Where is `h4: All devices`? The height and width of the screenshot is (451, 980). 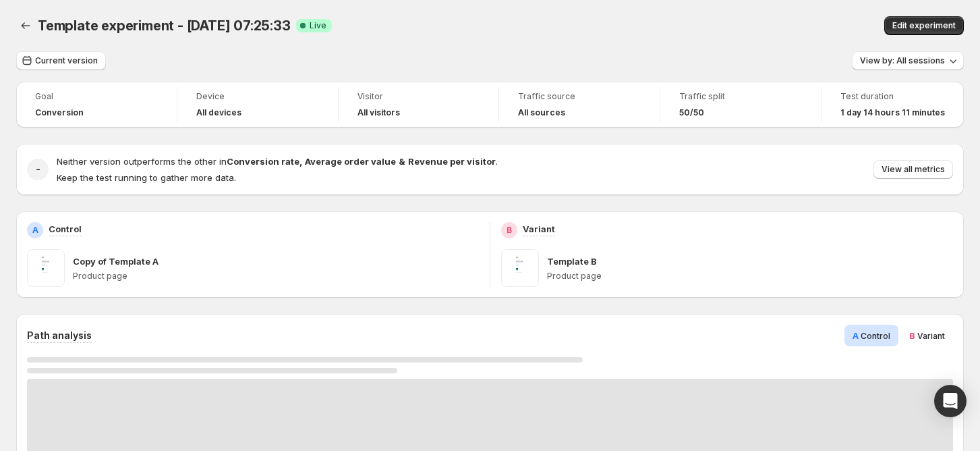 h4: All devices is located at coordinates (219, 113).